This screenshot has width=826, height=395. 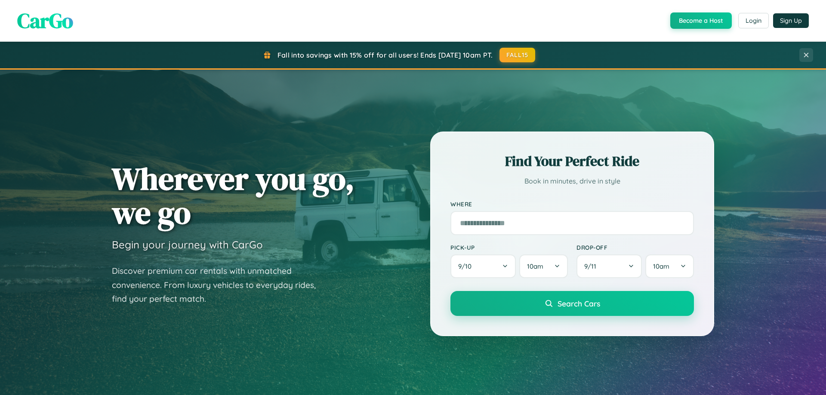 I want to click on span: Search Cars, so click(x=578, y=304).